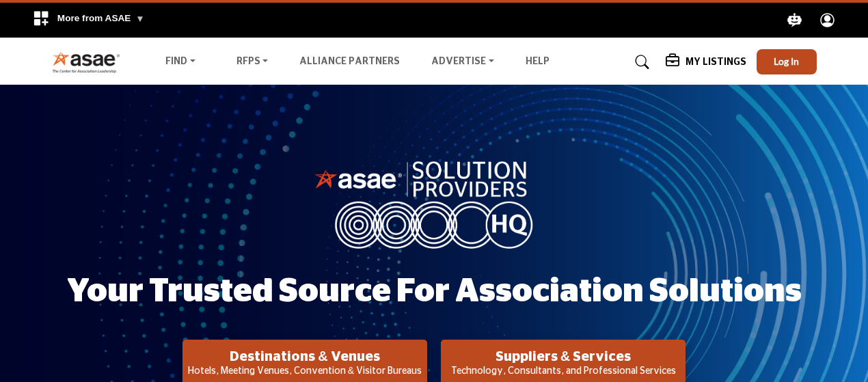  What do you see at coordinates (434, 203) in the screenshot?
I see `img: image` at bounding box center [434, 203].